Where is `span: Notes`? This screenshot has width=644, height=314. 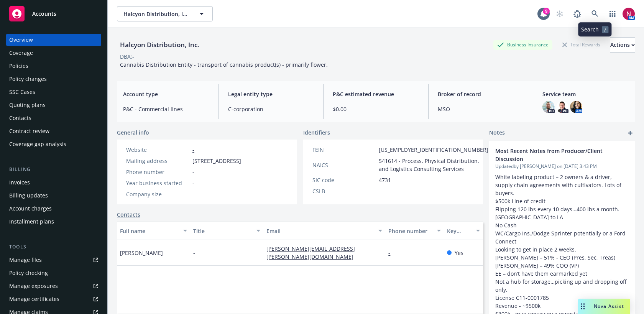 span: Notes is located at coordinates (497, 133).